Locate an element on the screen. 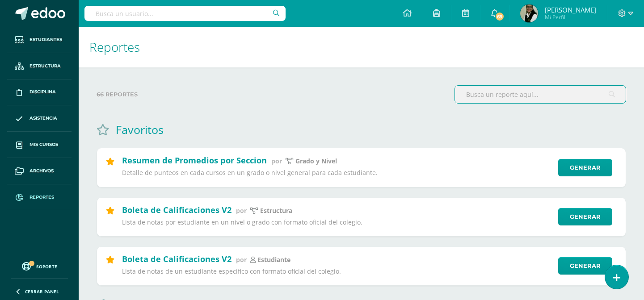 The image size is (644, 300). span: Mis cursos is located at coordinates (44, 145).